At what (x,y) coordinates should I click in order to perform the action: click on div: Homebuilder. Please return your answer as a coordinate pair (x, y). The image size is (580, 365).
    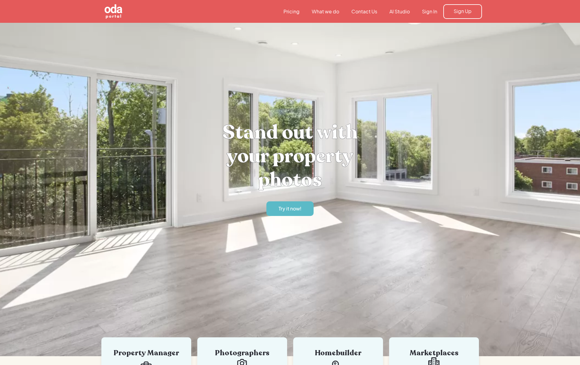
    Looking at the image, I should click on (338, 353).